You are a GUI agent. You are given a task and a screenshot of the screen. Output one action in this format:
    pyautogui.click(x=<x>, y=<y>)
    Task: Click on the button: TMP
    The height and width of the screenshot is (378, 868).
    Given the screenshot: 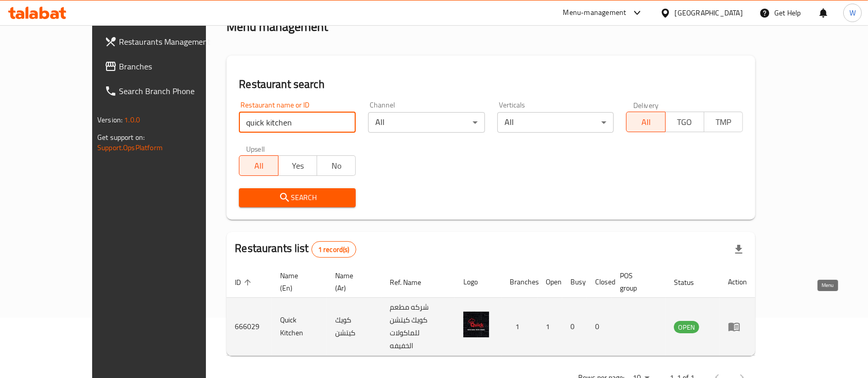 What is the action you would take?
    pyautogui.click(x=723, y=122)
    